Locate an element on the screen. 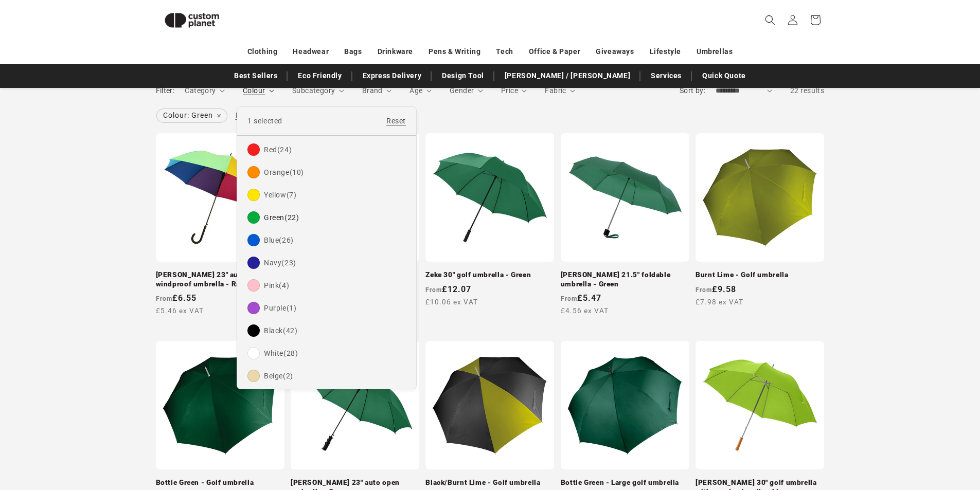 Image resolution: width=980 pixels, height=490 pixels. a: Express Delivery is located at coordinates (392, 76).